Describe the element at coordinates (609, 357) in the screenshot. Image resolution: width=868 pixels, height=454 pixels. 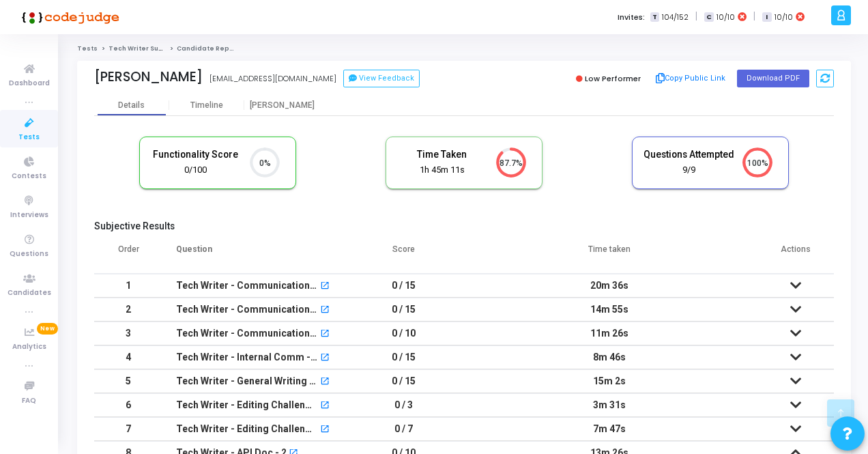
I see `td: 8m 46s` at that location.